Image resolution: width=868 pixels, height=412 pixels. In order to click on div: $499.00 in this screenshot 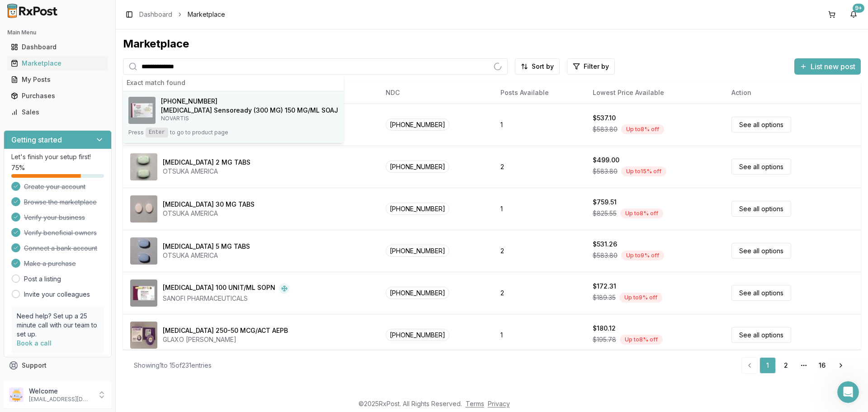, I will do `click(606, 160)`.